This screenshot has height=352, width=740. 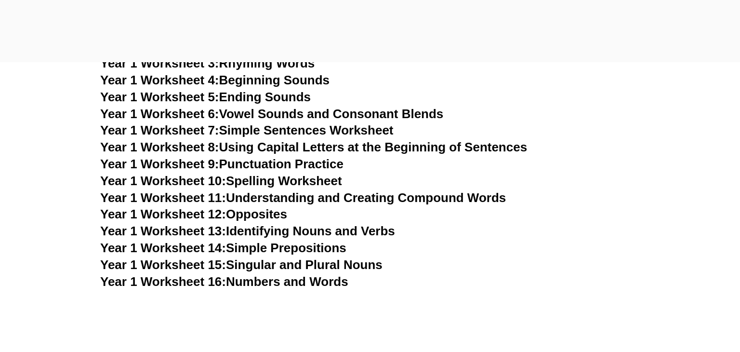 What do you see at coordinates (163, 181) in the screenshot?
I see `span: Year 1 Worksheet 10:` at bounding box center [163, 181].